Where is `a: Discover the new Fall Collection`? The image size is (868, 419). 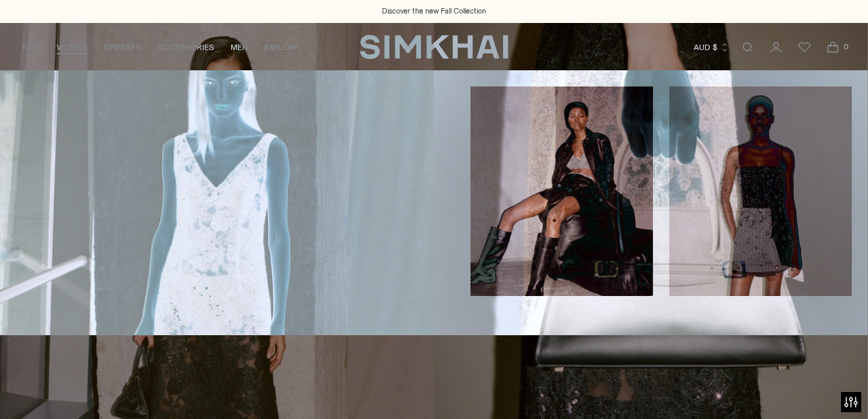
a: Discover the new Fall Collection is located at coordinates (434, 12).